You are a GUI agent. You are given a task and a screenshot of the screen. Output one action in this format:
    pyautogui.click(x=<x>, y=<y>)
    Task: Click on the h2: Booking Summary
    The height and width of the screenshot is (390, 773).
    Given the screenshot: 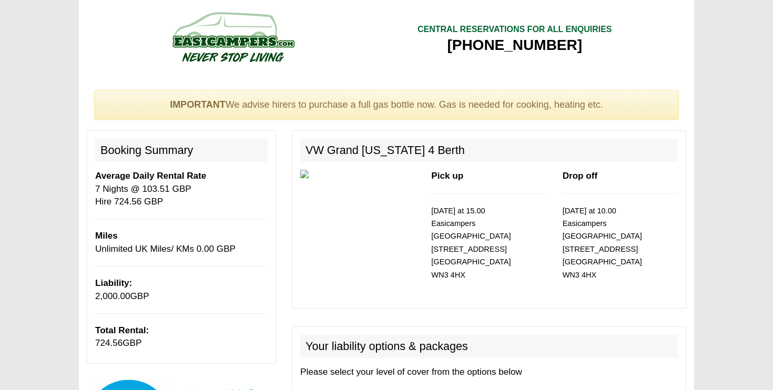 What is the action you would take?
    pyautogui.click(x=181, y=150)
    